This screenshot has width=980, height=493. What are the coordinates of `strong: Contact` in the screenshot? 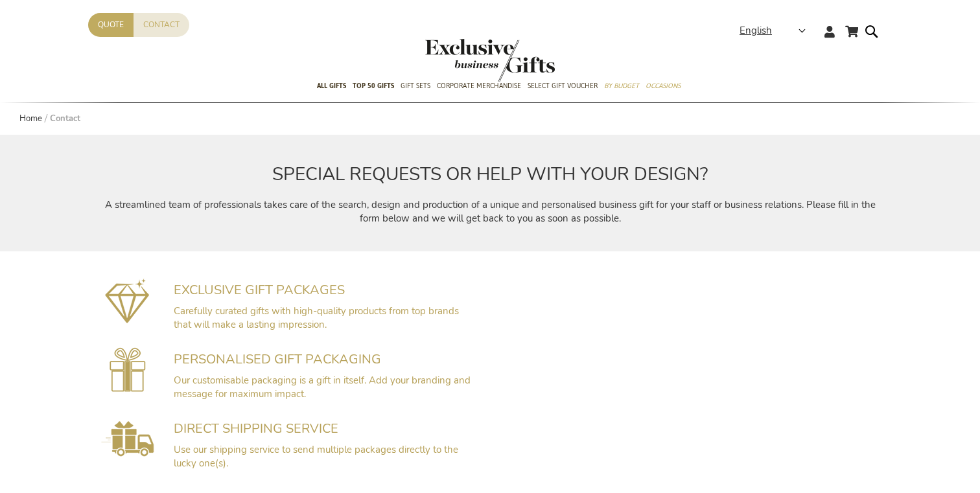 It's located at (65, 119).